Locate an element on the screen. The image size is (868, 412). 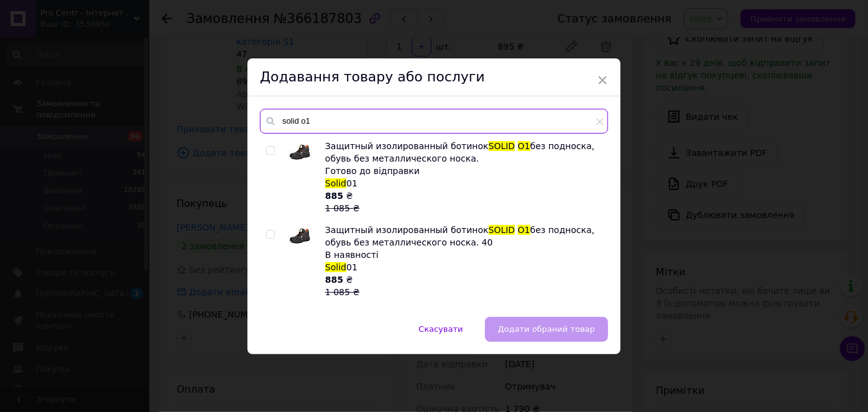
div: Додавання товару або послуги is located at coordinates (434, 77).